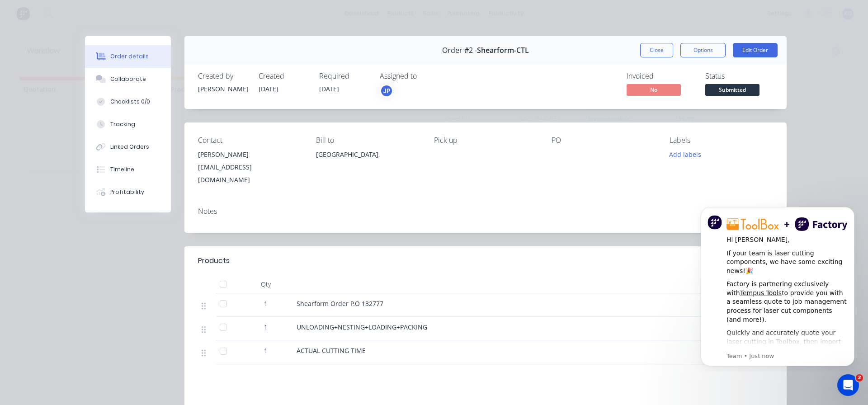  I want to click on button: Linked Orders, so click(128, 147).